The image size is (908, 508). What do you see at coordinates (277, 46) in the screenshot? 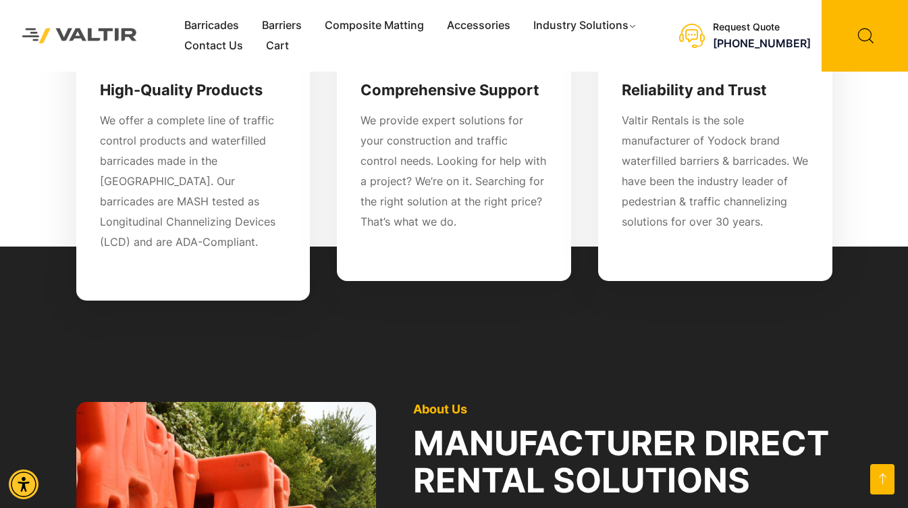
I see `a: Cart` at bounding box center [277, 46].